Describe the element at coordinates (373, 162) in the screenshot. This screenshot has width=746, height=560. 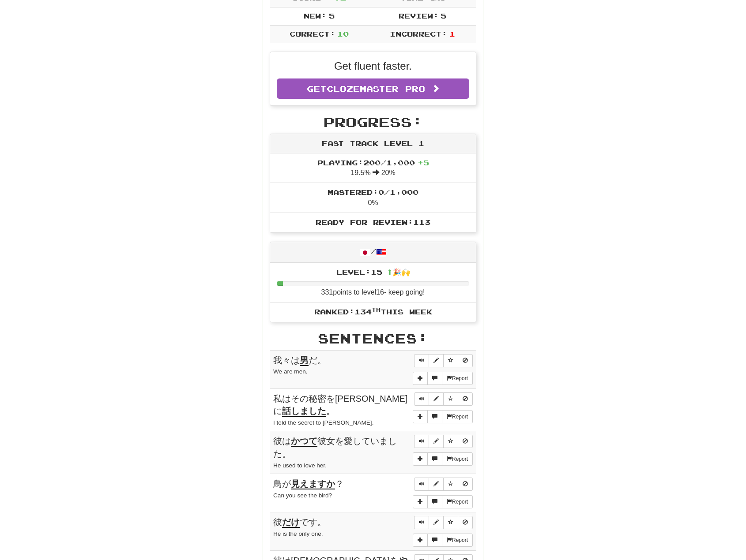
I see `span: Playing: 200 / 1,000` at that location.